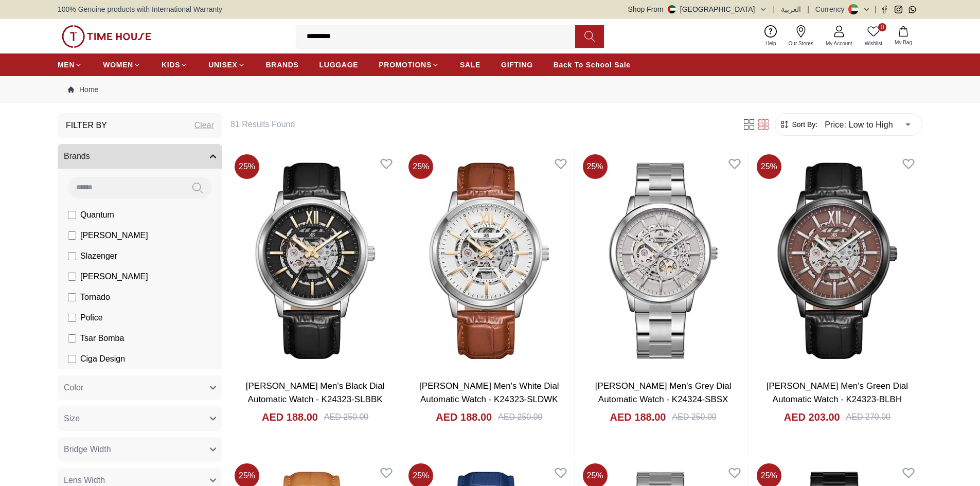 The image size is (980, 486). I want to click on span: Sort By:, so click(804, 125).